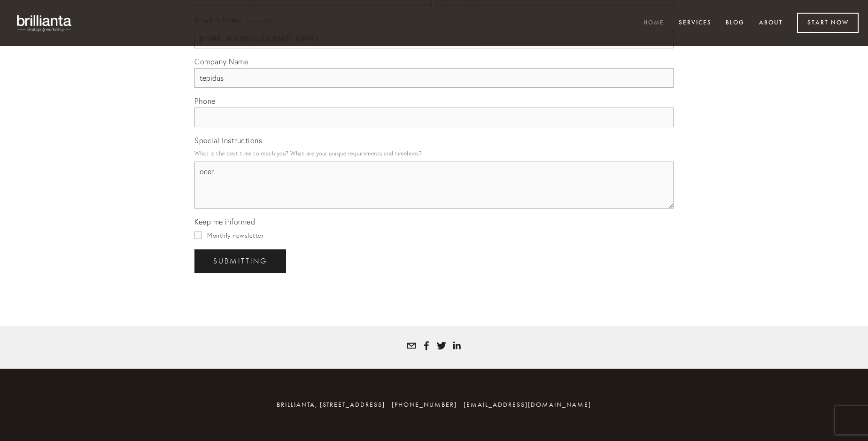 This screenshot has height=441, width=868. I want to click on a: Tatyana Bolotnikov White, so click(426, 346).